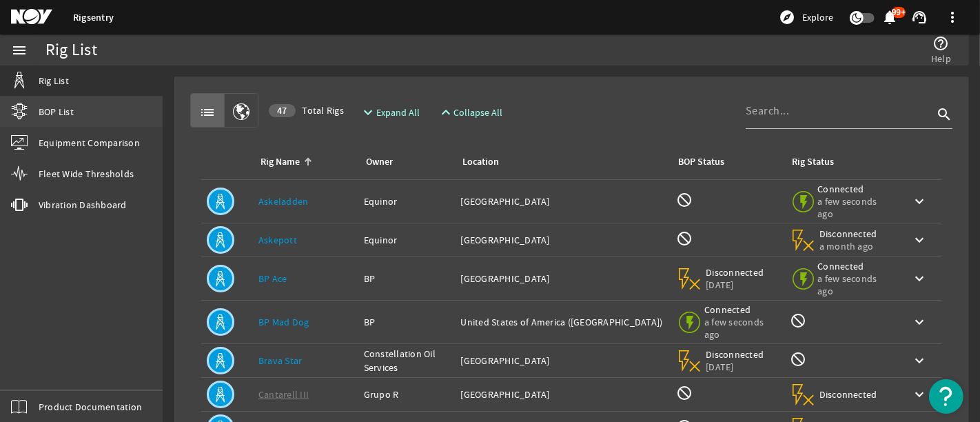  I want to click on a: Cantarell III, so click(283, 394).